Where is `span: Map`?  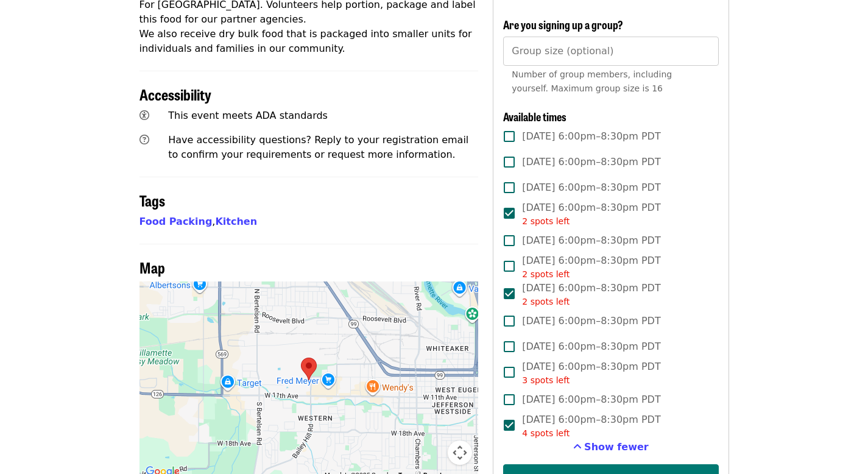 span: Map is located at coordinates (153, 267).